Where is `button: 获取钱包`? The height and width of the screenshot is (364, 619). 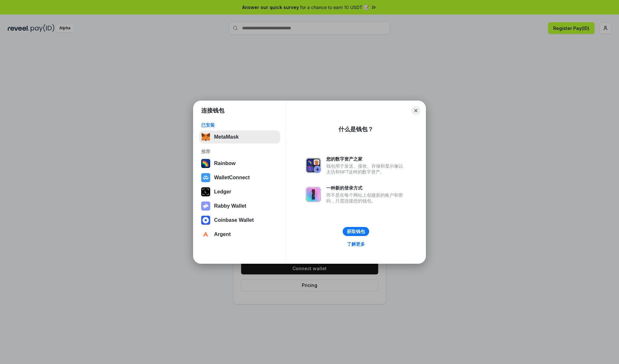
button: 获取钱包 is located at coordinates (356, 232).